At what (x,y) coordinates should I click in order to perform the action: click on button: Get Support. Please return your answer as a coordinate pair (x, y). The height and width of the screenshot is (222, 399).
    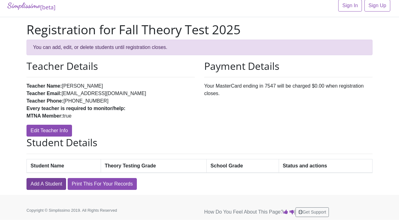
    Looking at the image, I should click on (313, 212).